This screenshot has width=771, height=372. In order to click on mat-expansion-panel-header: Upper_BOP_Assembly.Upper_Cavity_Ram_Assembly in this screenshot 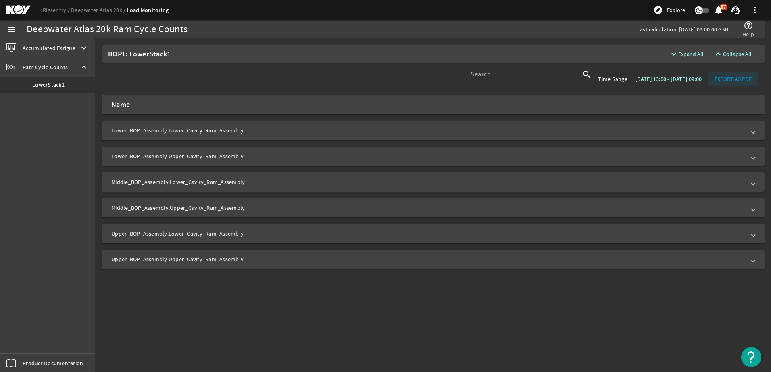, I will do `click(433, 260)`.